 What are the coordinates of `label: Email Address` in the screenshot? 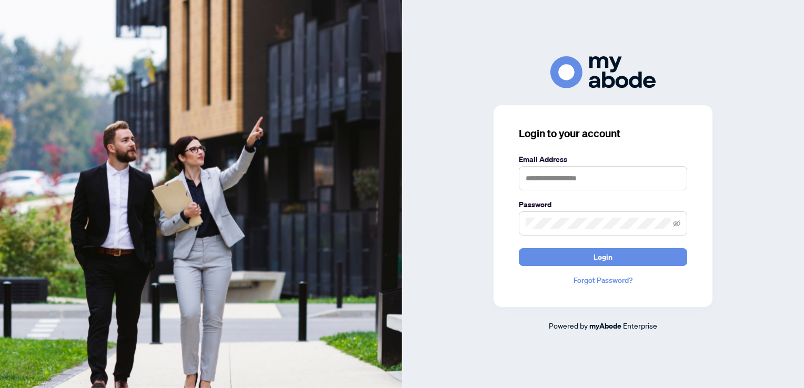 It's located at (603, 159).